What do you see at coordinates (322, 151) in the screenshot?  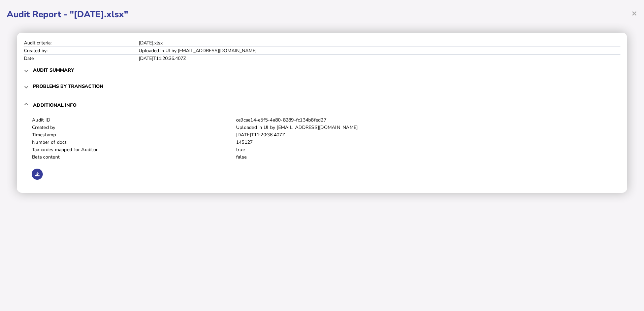 I see `div: Additional info` at bounding box center [322, 151].